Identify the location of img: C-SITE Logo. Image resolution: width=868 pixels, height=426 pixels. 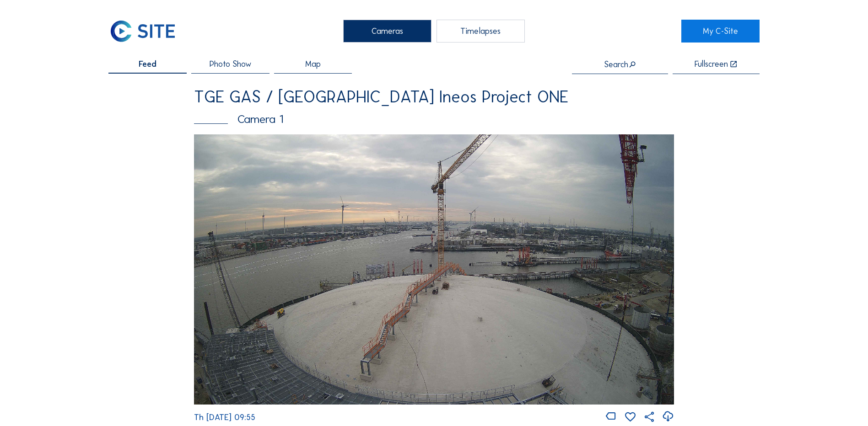
(142, 31).